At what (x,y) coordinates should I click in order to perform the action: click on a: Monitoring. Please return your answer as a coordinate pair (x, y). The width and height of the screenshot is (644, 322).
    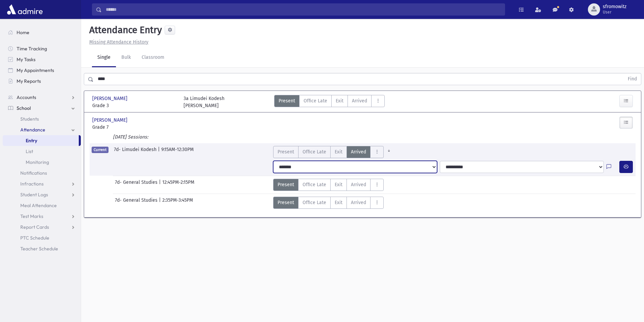
    Looking at the image, I should click on (41, 163).